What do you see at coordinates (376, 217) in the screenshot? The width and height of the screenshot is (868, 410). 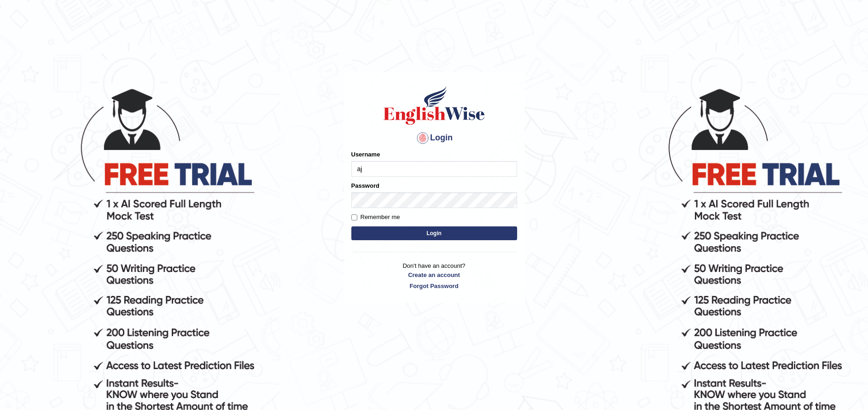 I see `label: Remember me` at bounding box center [376, 217].